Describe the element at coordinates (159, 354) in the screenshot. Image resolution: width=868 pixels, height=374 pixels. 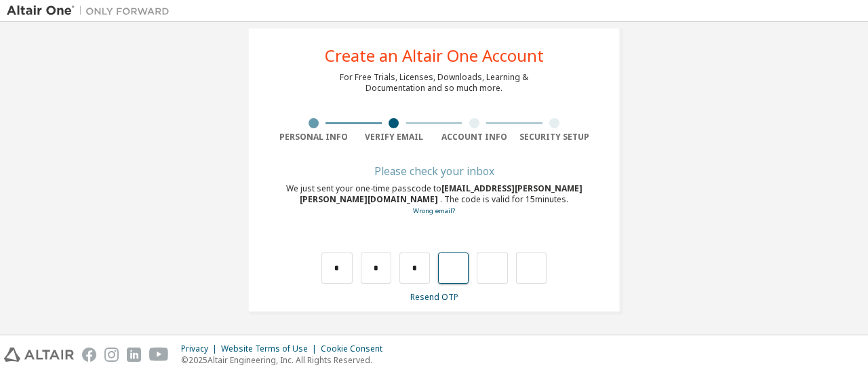
I see `img: youtube.svg` at that location.